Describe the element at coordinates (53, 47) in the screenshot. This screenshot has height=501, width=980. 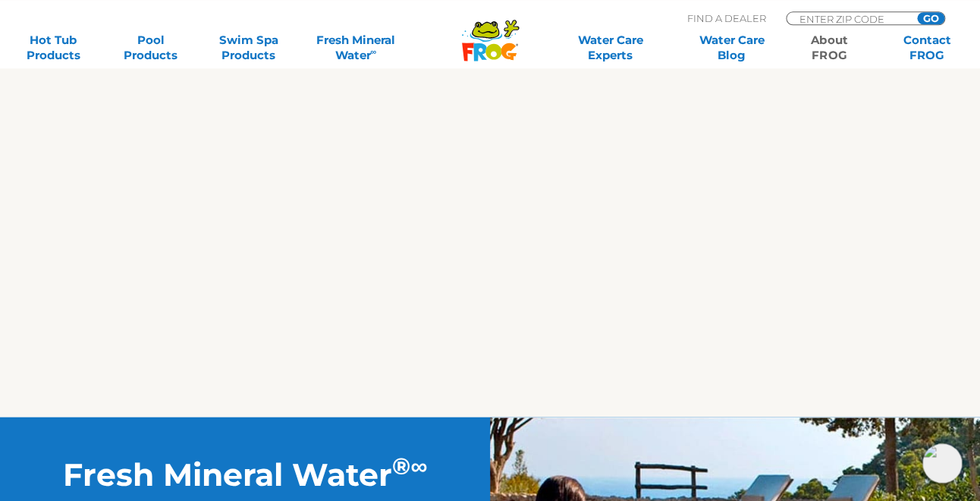
I see `a: Hot TubProducts` at that location.